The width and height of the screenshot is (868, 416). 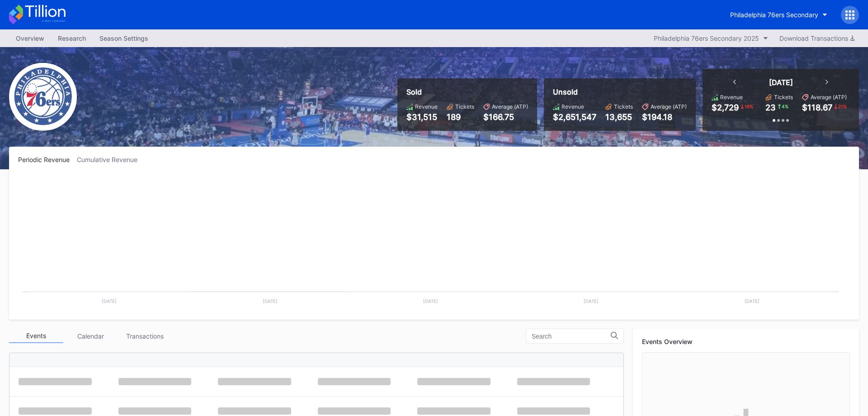 I want to click on div: Events, so click(x=36, y=335).